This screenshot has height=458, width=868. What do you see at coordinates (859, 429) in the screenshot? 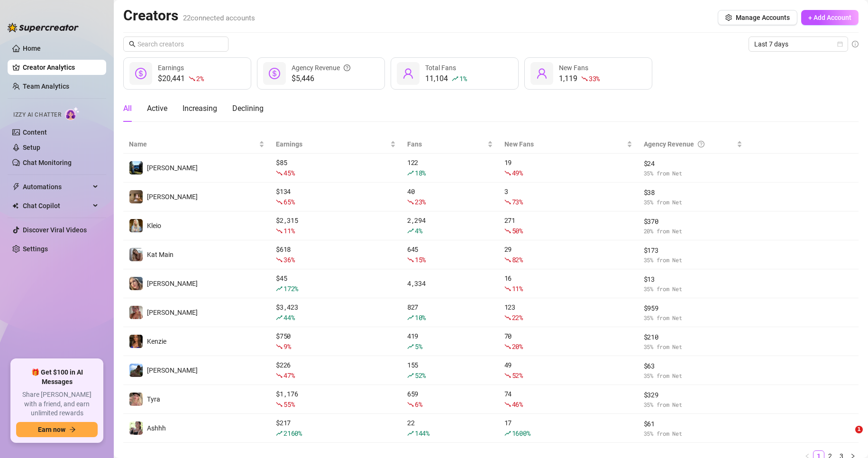
I see `span: 1` at bounding box center [859, 429].